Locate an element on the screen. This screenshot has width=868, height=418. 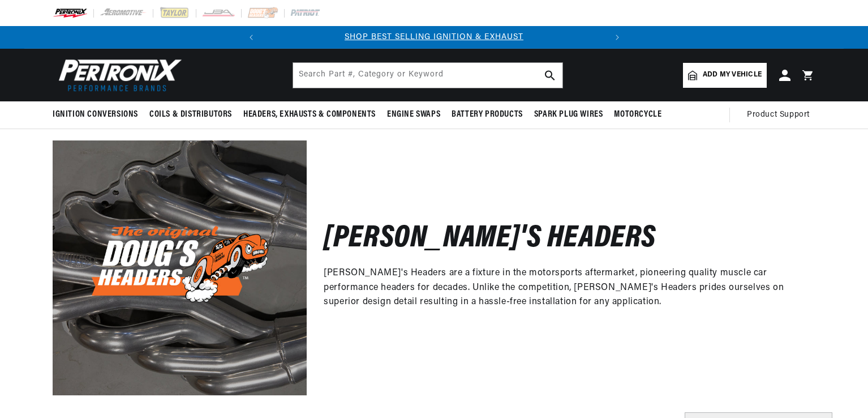
span: Product Support is located at coordinates (778, 115).